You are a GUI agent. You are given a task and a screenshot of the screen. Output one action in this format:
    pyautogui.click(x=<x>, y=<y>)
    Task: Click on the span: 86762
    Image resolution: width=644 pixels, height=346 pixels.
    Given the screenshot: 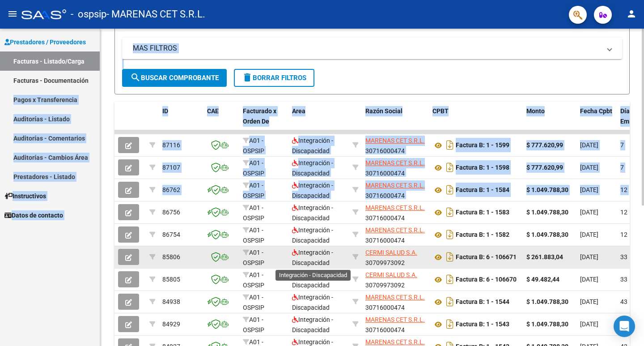 What is the action you would take?
    pyautogui.click(x=171, y=190)
    